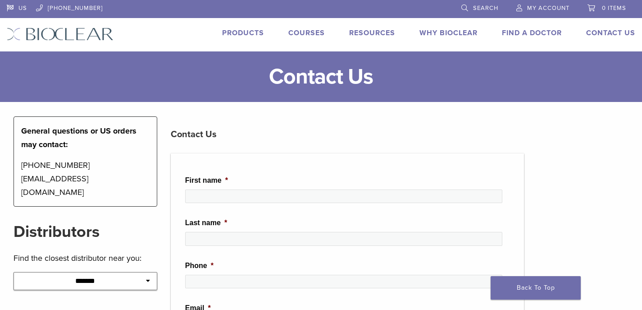  I want to click on span: Search, so click(486, 8).